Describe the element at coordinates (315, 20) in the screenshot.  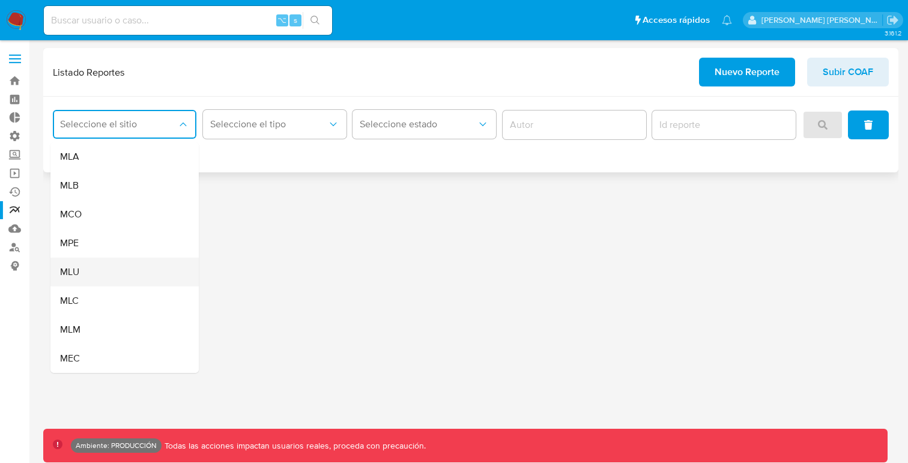
I see `button: search-icon` at that location.